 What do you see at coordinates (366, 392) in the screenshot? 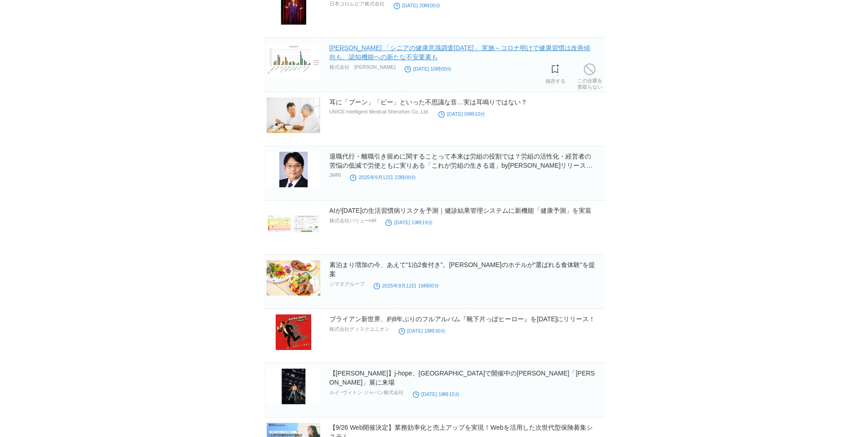
I see `p: ルイ･ヴィトン ジャパン株式会社` at bounding box center [366, 392].